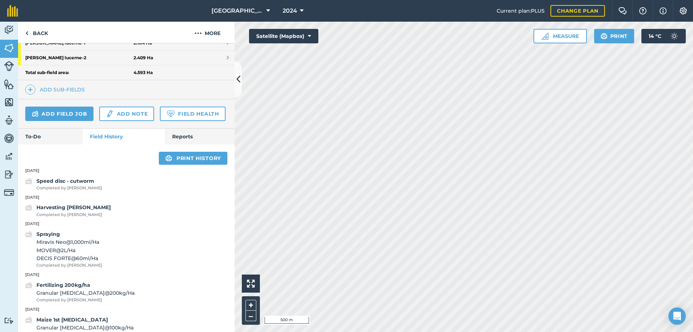  Describe the element at coordinates (623, 11) in the screenshot. I see `img: Two speech bubbles overlapping with the left bubble in the forefront` at that location.